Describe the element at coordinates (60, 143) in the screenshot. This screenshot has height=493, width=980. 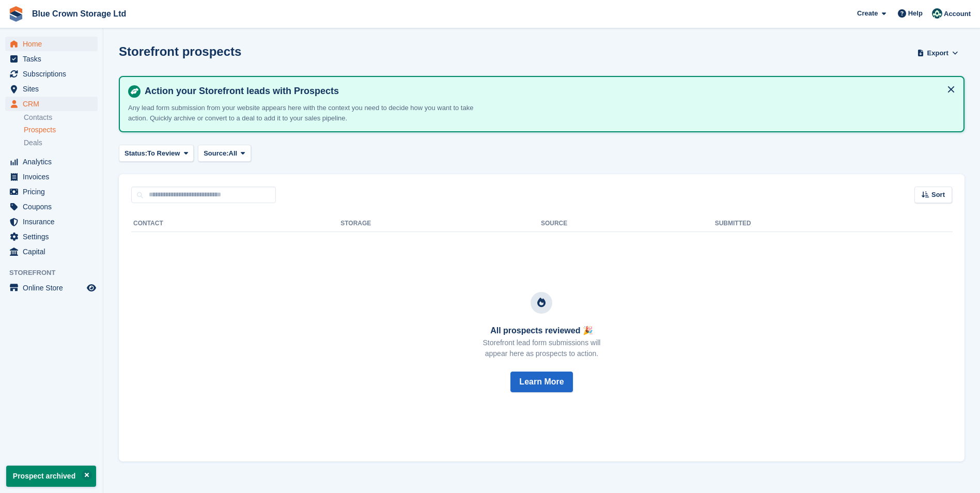
I see `a: Deals` at that location.